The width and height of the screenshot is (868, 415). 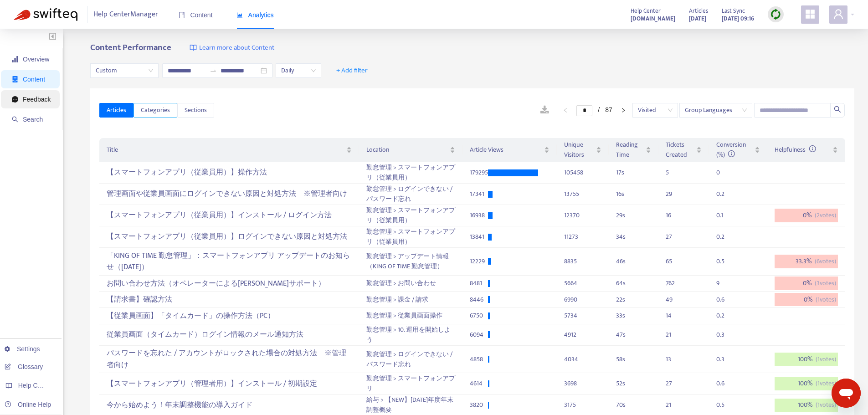 I want to click on div: 13, so click(x=675, y=359).